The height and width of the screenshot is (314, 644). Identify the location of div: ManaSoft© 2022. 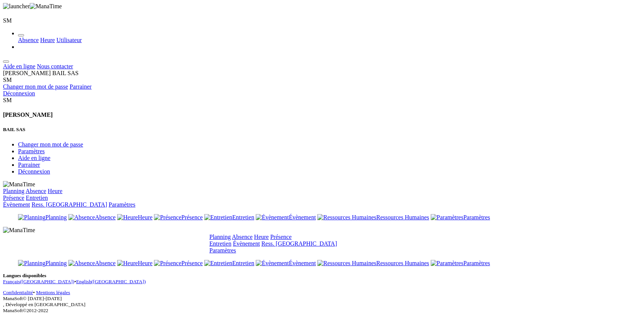
(322, 311).